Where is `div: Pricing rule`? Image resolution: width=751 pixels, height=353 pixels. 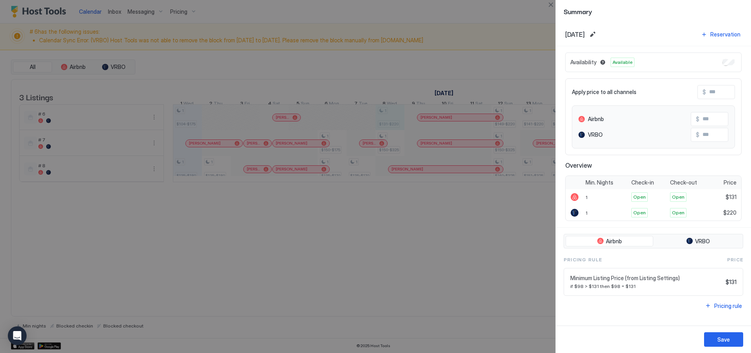
div: Pricing rule is located at coordinates (728, 305).